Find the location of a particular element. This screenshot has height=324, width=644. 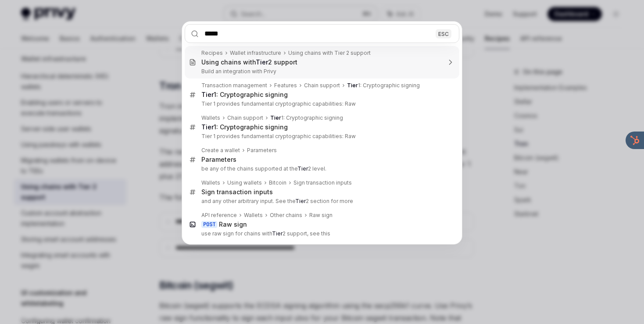

div: Transaction management is located at coordinates (234, 86).